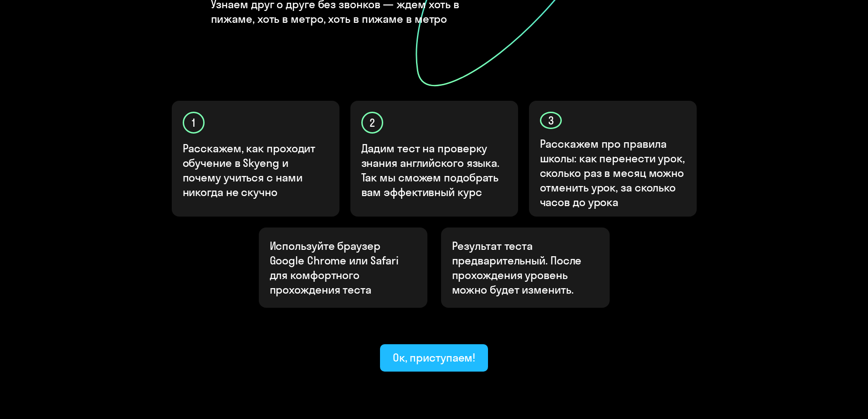  Describe the element at coordinates (193, 123) in the screenshot. I see `div: 1` at that location.